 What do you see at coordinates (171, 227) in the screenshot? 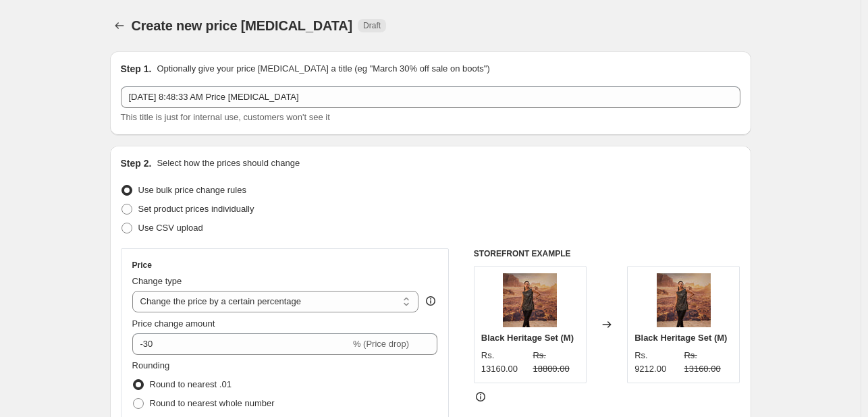
I see `span: Use CSV upload` at bounding box center [171, 227].